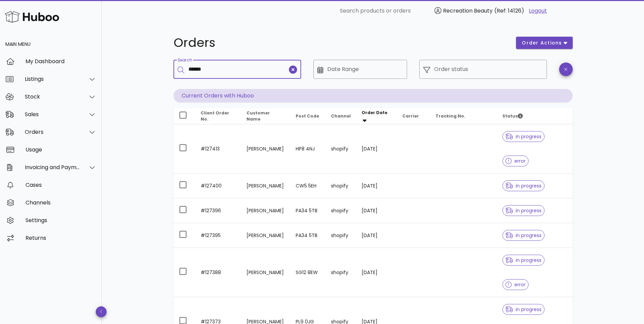 Image resolution: width=644 pixels, height=324 pixels. Describe the element at coordinates (373, 96) in the screenshot. I see `p: Current Orders with Huboo` at that location.